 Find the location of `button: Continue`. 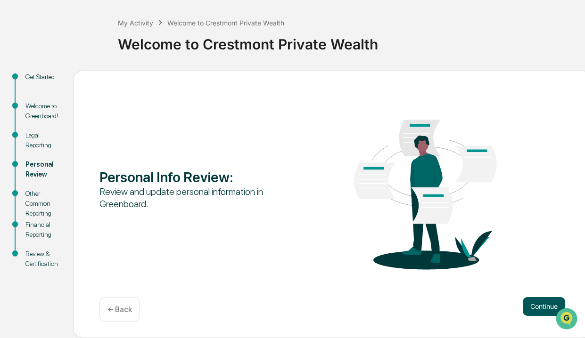

button: Continue is located at coordinates (544, 307).